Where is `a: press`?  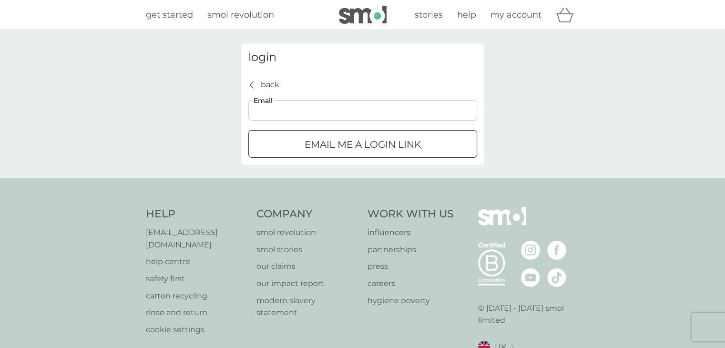
a: press is located at coordinates (410, 266).